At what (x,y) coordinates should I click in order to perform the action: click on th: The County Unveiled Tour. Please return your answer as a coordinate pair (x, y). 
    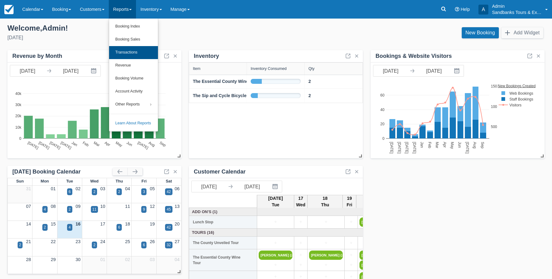
    Looking at the image, I should click on (223, 242).